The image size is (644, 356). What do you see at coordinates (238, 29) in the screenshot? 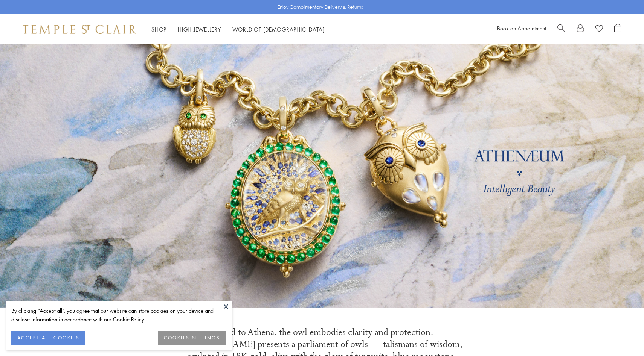
I see `nav: Main navigation` at bounding box center [238, 29].